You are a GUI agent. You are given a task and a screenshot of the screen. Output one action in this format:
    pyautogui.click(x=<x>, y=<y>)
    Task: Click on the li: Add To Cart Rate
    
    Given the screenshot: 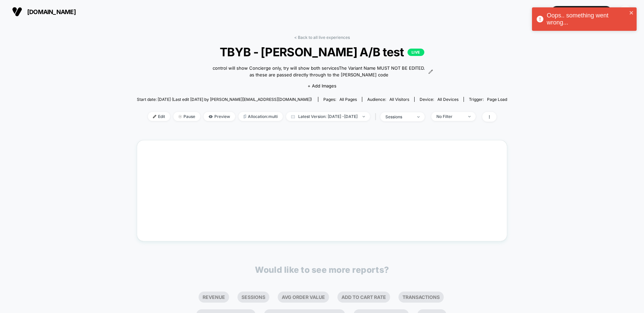 What is the action you would take?
    pyautogui.click(x=364, y=297)
    